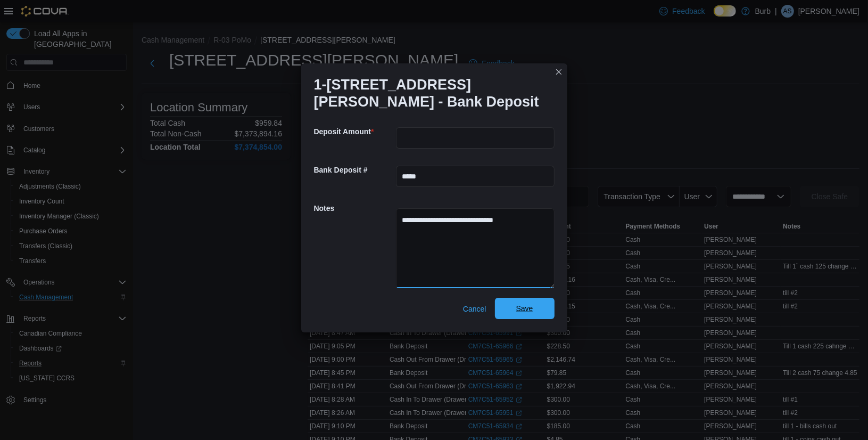 This screenshot has height=440, width=868. I want to click on h5: Notes, so click(354, 208).